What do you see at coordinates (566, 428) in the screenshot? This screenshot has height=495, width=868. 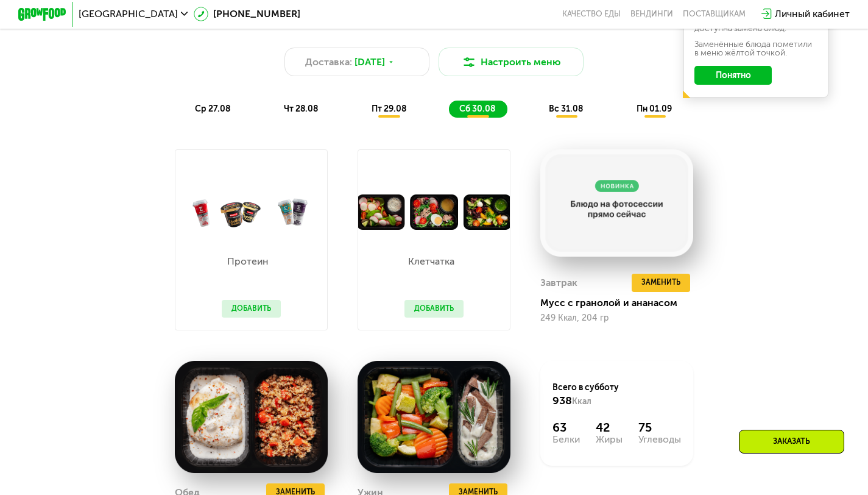 I see `div: 63` at bounding box center [566, 428].